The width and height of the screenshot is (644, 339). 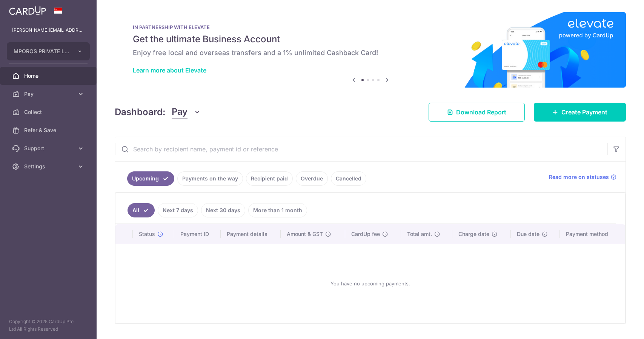 I want to click on a: Create Payment, so click(x=580, y=112).